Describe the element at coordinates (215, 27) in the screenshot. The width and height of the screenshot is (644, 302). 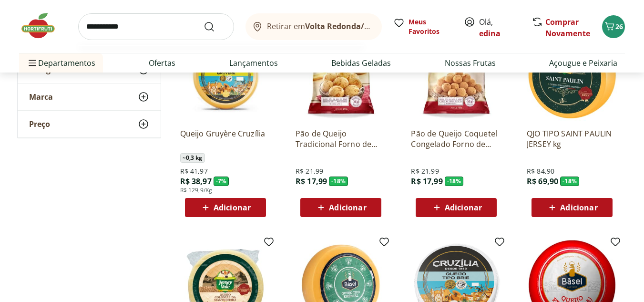
I see `button: Submit Search` at that location.